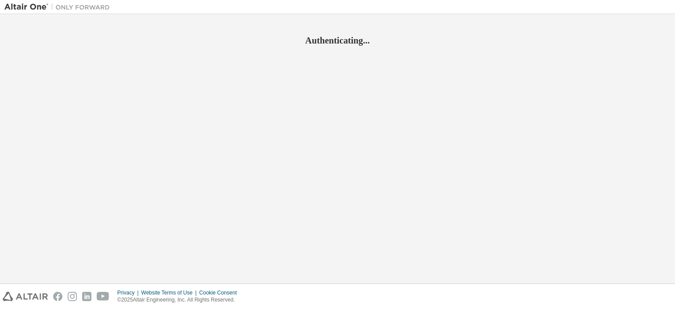 This screenshot has height=309, width=675. I want to click on img: instagram.svg, so click(72, 296).